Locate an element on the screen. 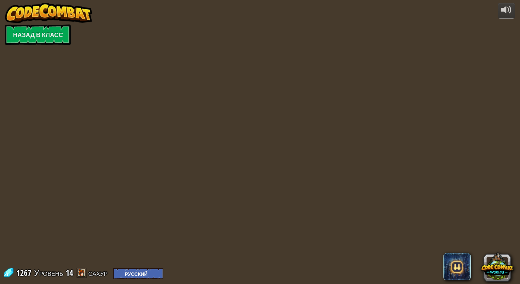 This screenshot has height=284, width=520. span: 14 is located at coordinates (69, 273).